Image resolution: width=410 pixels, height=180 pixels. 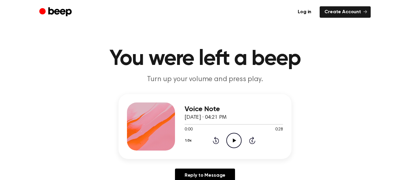 What do you see at coordinates (305, 12) in the screenshot?
I see `a: Log in` at bounding box center [305, 12].